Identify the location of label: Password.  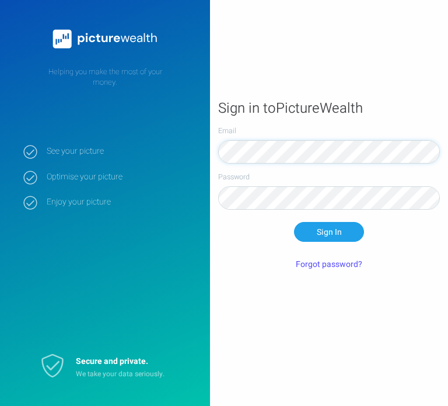
(329, 177).